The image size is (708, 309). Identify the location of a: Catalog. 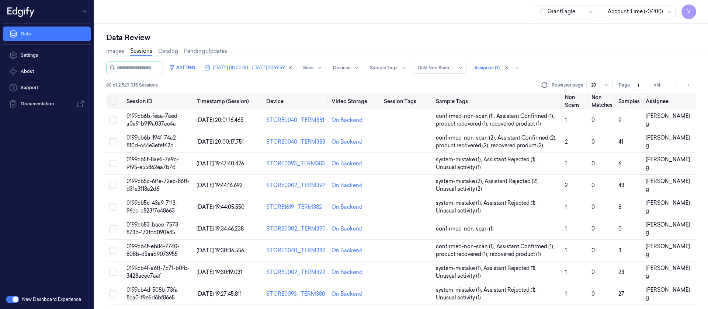
(168, 51).